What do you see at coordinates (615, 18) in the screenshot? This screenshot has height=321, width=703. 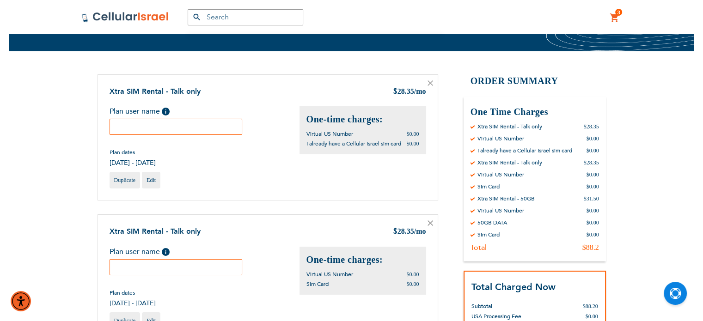 I see `a: 3` at bounding box center [615, 18].